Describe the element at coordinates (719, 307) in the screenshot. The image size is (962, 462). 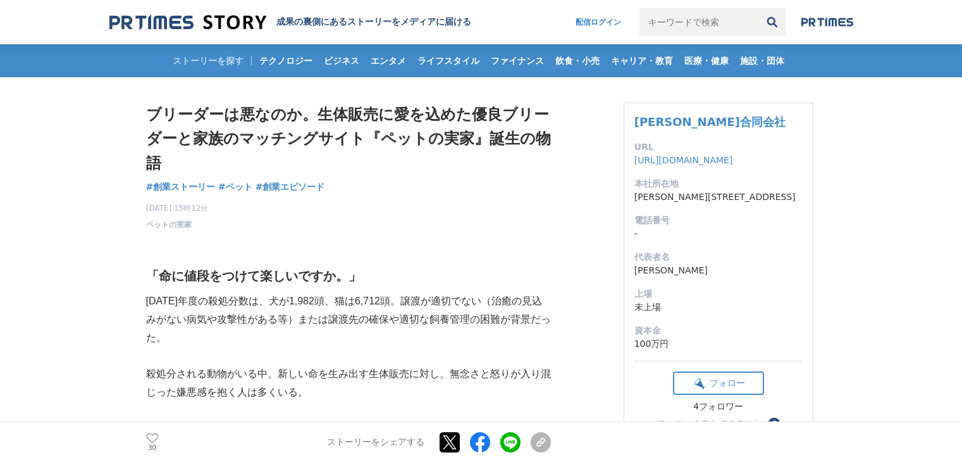
I see `dd: 未上場` at that location.